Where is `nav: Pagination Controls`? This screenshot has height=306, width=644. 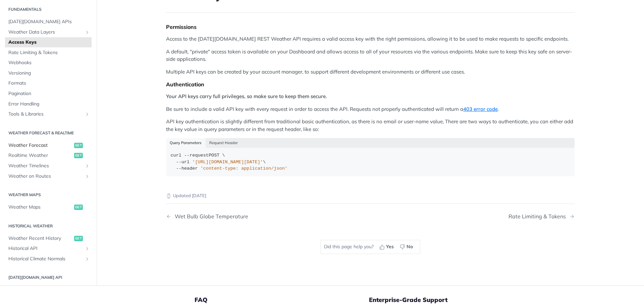
nav: Pagination Controls is located at coordinates (371, 216).